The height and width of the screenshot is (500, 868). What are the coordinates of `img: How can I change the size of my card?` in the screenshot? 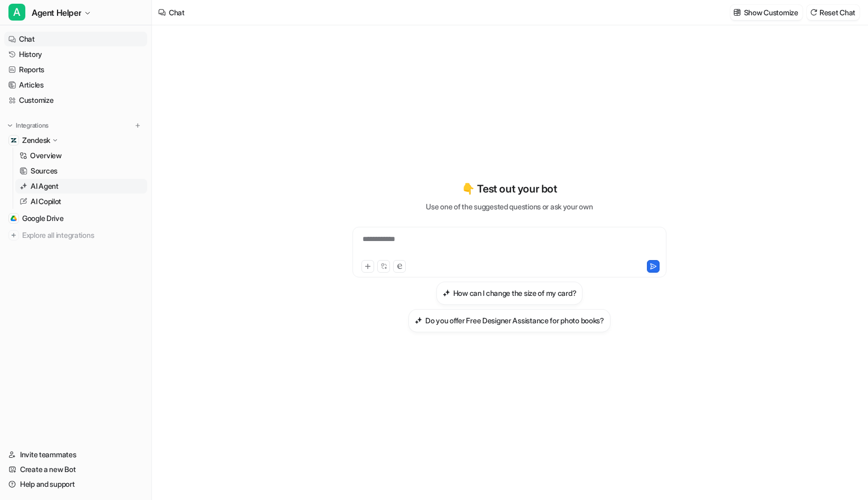 It's located at (447, 293).